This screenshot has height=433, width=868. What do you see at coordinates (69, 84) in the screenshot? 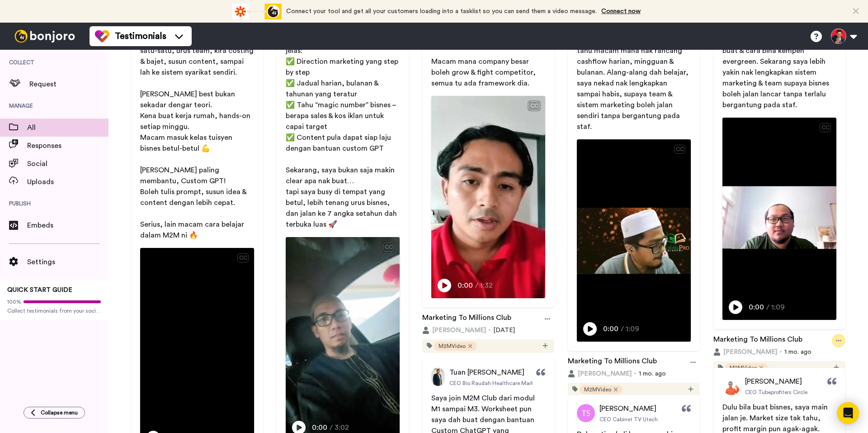
I see `span: Request` at bounding box center [69, 84].